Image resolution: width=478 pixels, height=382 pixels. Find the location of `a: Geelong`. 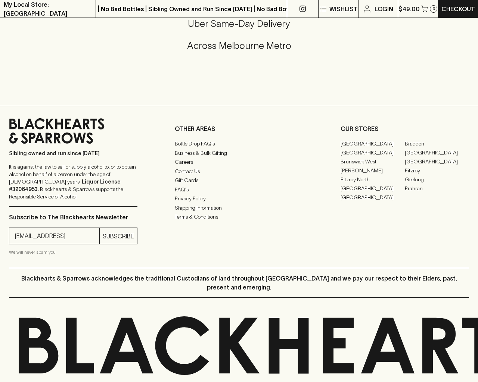

a: Geelong is located at coordinates (437, 179).